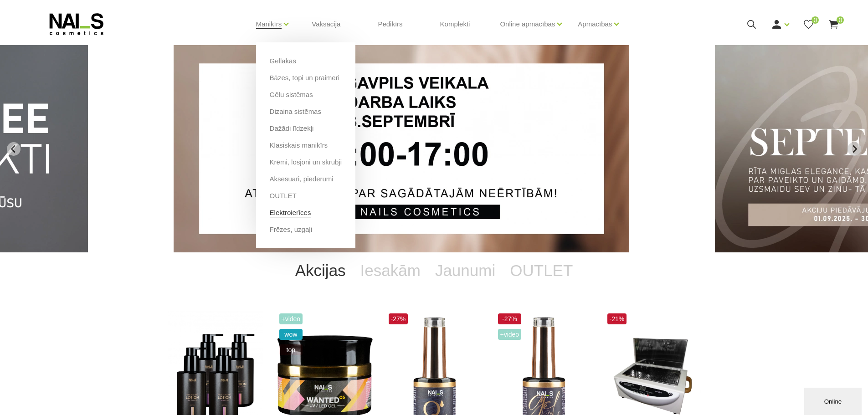  I want to click on a: Vaksācija, so click(326, 24).